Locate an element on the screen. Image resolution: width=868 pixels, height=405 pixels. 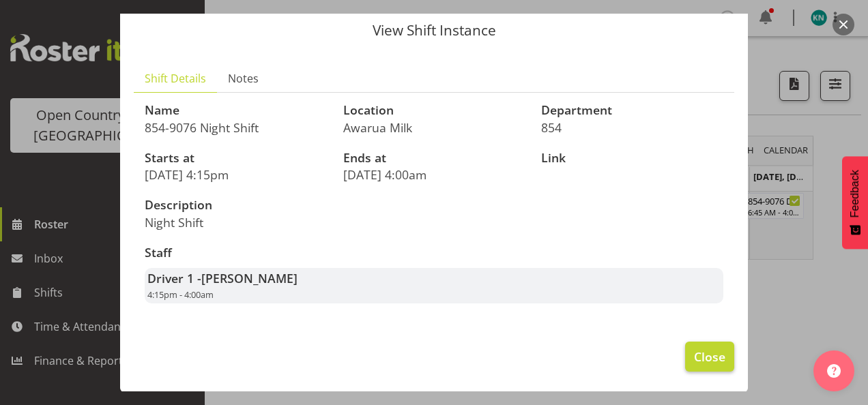
h3: Department is located at coordinates (632, 110).